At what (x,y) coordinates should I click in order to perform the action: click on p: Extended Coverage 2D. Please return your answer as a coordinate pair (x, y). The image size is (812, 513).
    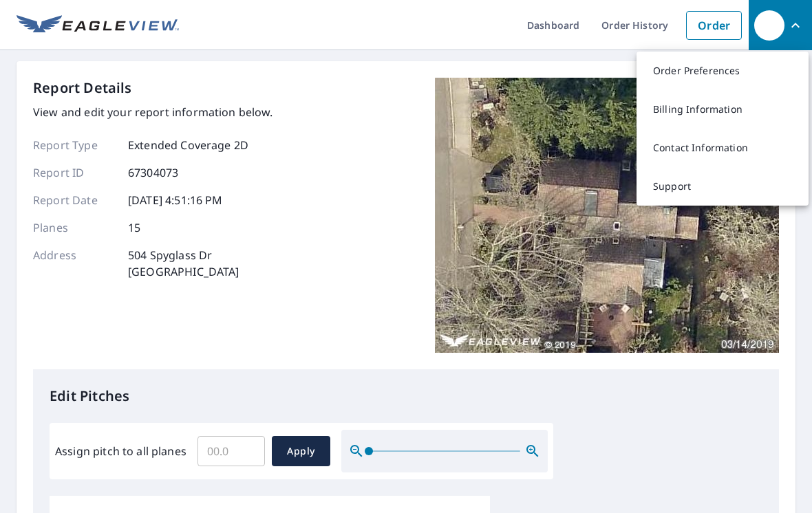
    Looking at the image, I should click on (188, 146).